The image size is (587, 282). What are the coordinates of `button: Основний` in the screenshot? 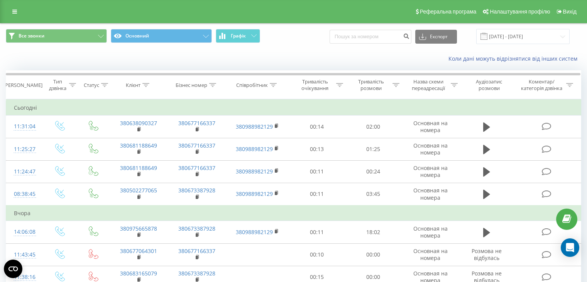 It's located at (161, 36).